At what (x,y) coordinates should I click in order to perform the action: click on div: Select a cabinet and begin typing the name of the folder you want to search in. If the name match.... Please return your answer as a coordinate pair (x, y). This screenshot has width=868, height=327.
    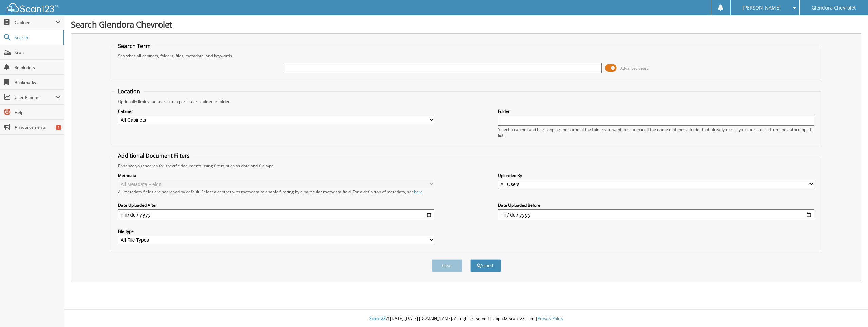
    Looking at the image, I should click on (656, 132).